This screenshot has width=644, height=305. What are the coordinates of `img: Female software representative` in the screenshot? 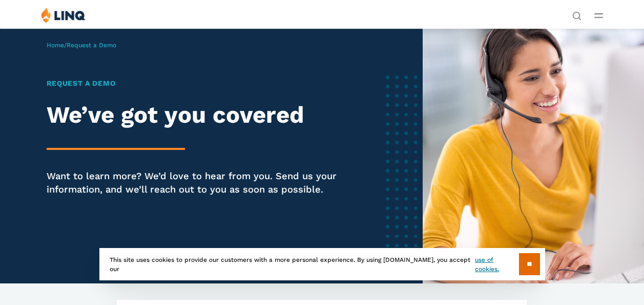 It's located at (533, 155).